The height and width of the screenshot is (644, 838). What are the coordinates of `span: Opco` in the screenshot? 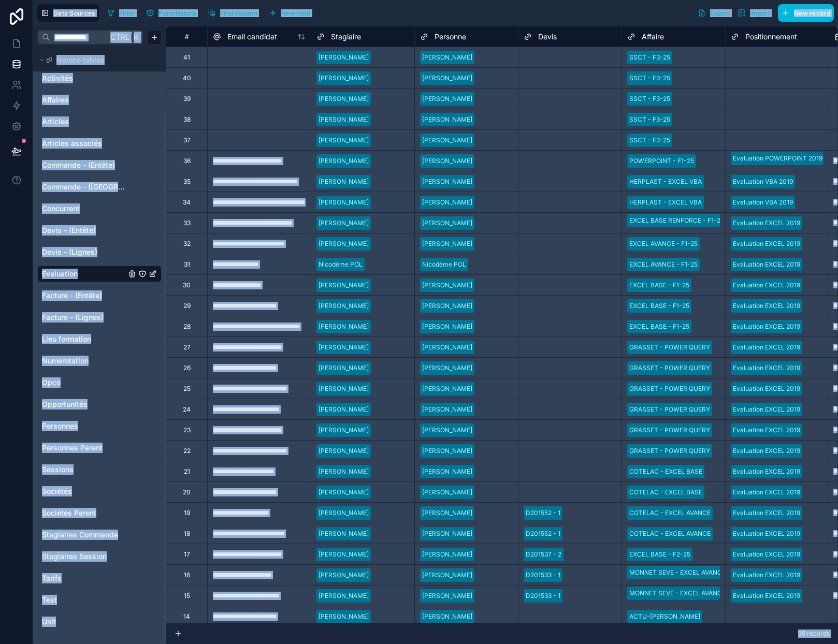 It's located at (51, 382).